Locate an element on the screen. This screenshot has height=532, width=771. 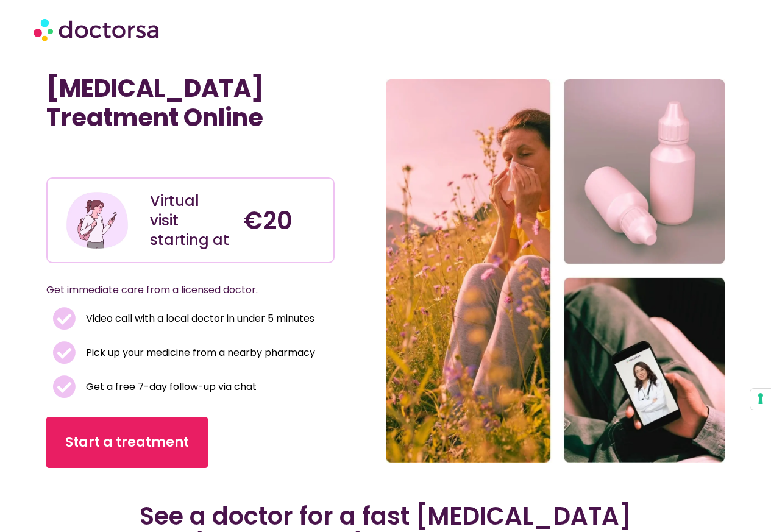
span: Start a treatment is located at coordinates (126, 442).